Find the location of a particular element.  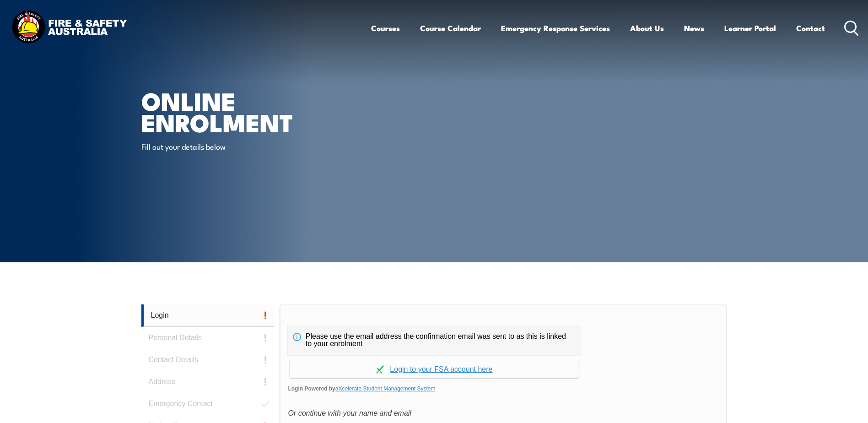

p: Fill out your details below is located at coordinates (225, 146).